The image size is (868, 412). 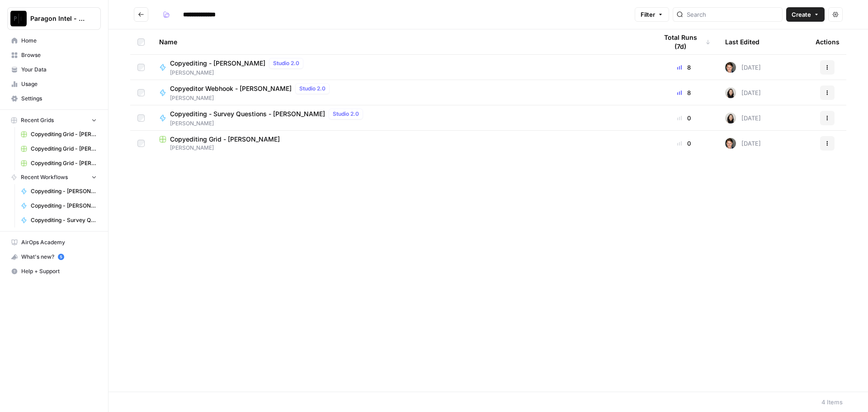 I want to click on img: Paragon Intel - Copyediting Logo, so click(x=19, y=19).